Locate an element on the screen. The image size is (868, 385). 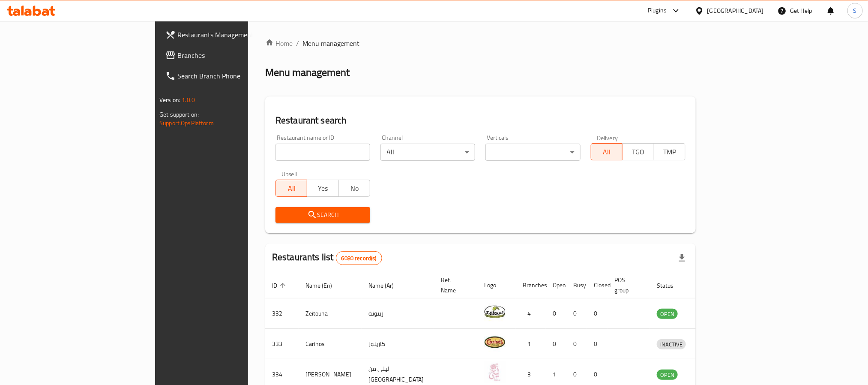
td: 1 is located at coordinates (531, 344).